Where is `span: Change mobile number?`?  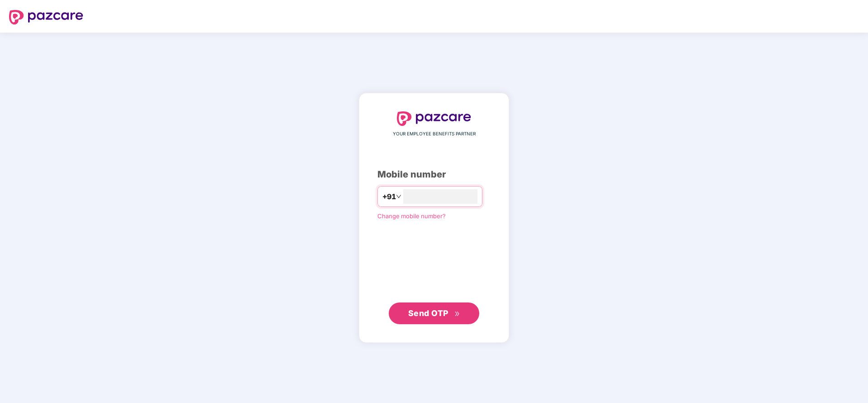
span: Change mobile number? is located at coordinates (411, 216).